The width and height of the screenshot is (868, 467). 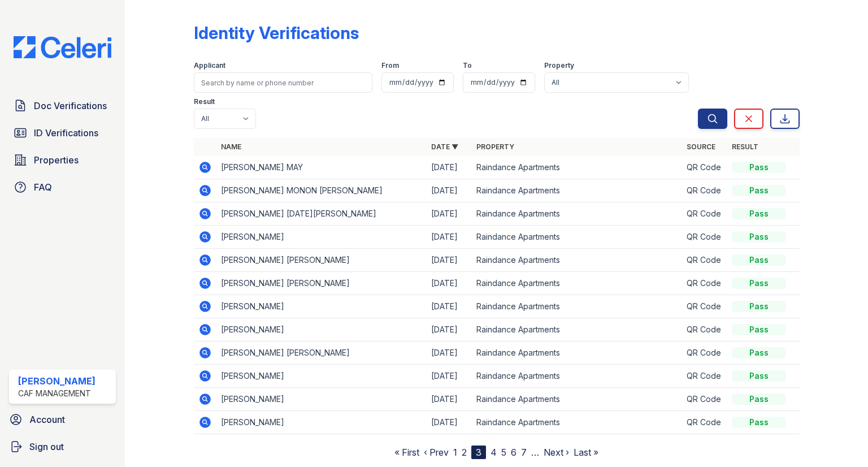 I want to click on a: Account, so click(x=62, y=419).